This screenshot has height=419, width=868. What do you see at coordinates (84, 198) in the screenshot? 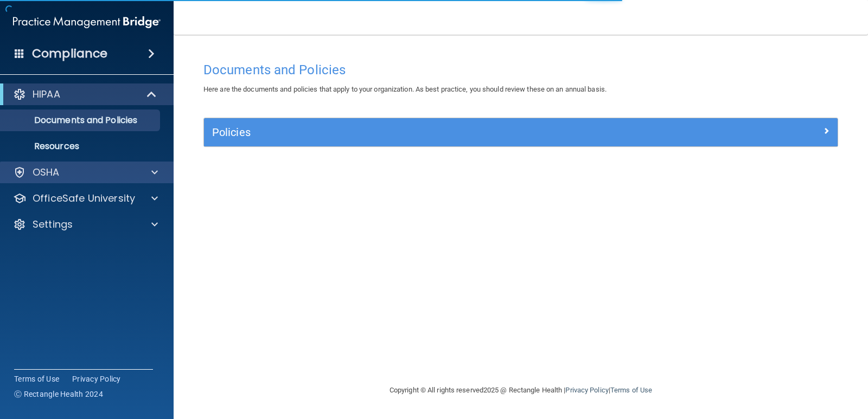
I see `p: OfficeSafe University` at bounding box center [84, 198].